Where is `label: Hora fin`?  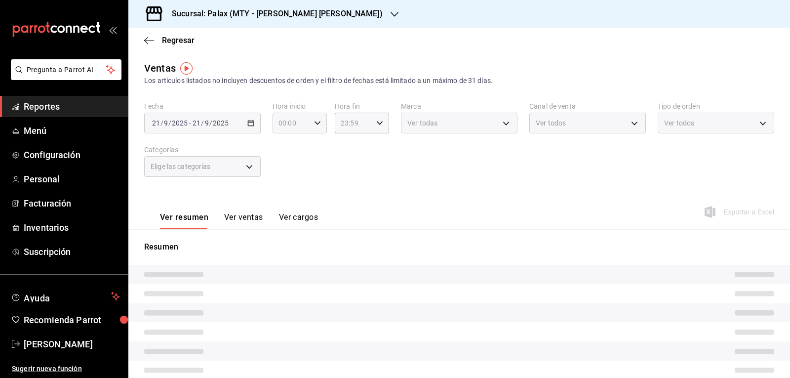 label: Hora fin is located at coordinates (362, 106).